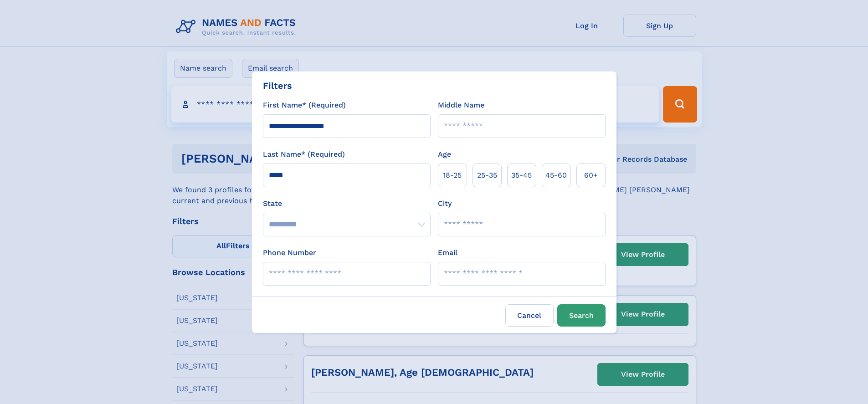 This screenshot has height=404, width=868. Describe the element at coordinates (487, 175) in the screenshot. I see `span: 25‑35` at that location.